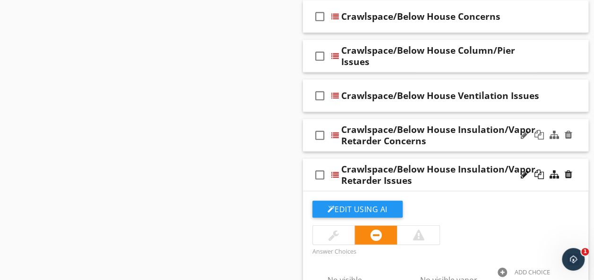  What do you see at coordinates (532, 272) in the screenshot?
I see `div: ADD CHOICE` at bounding box center [532, 272].